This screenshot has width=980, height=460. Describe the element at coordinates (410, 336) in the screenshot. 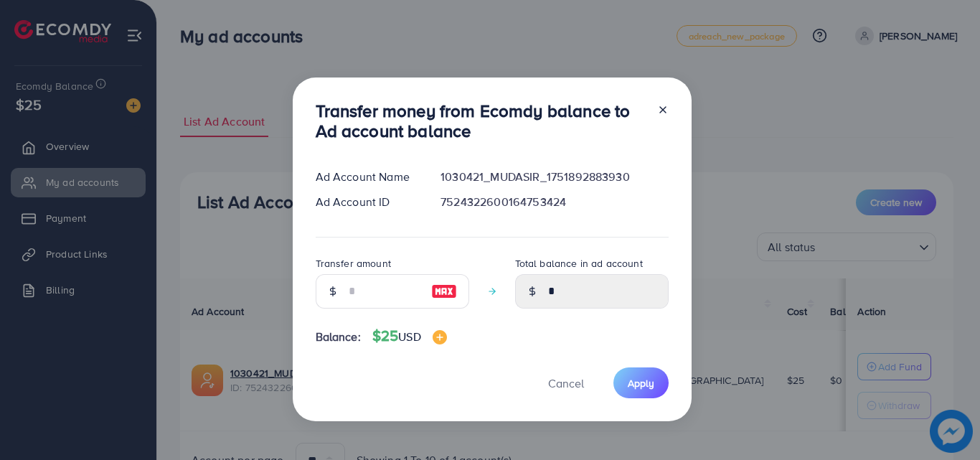

I see `h4: $25` at that location.